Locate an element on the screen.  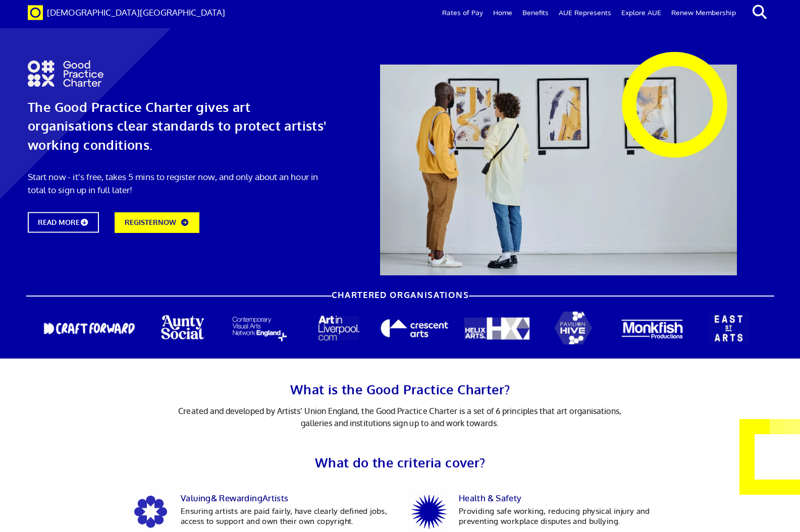
a: Explore AUE is located at coordinates (641, 12).